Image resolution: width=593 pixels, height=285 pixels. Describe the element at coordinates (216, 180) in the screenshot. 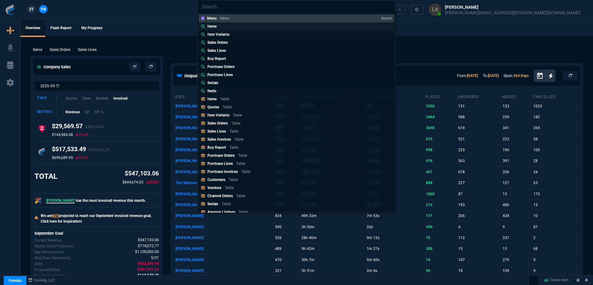

I see `p: Customers` at that location.